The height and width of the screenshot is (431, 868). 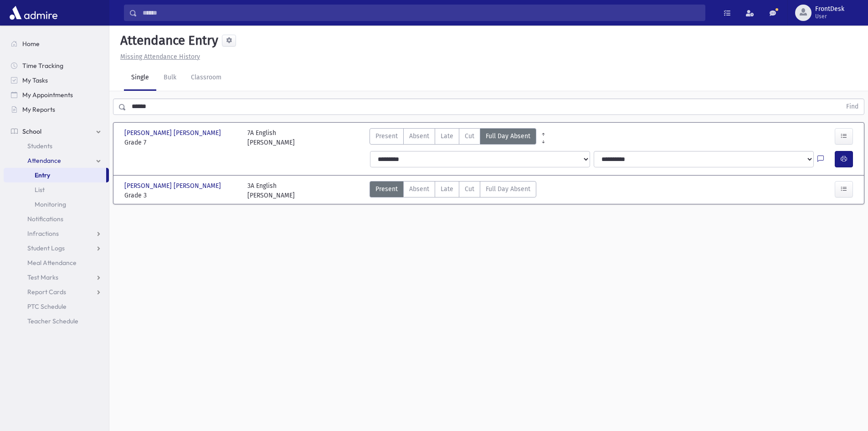 I want to click on a: Student Logs, so click(x=56, y=248).